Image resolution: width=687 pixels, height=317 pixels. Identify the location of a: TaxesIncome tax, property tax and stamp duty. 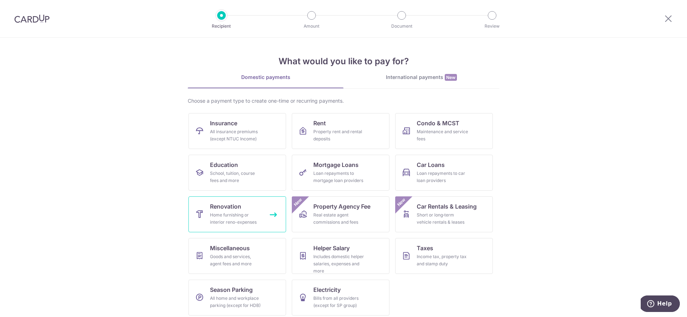
(444, 256).